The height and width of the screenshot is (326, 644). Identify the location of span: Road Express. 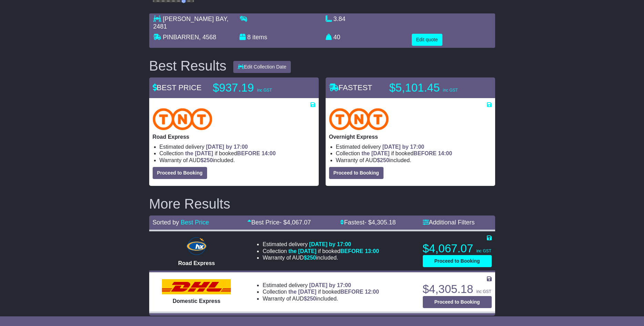
(196, 263).